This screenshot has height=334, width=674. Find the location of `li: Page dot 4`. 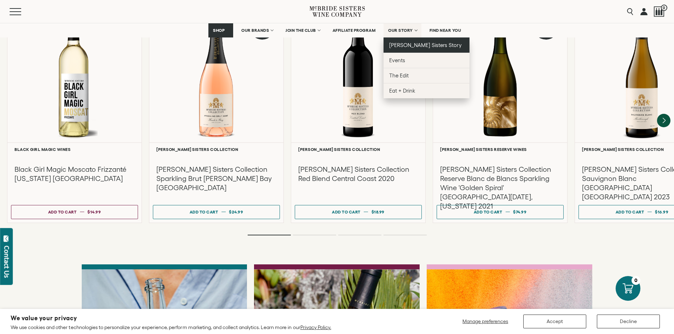

li: Page dot 4 is located at coordinates (405, 235).